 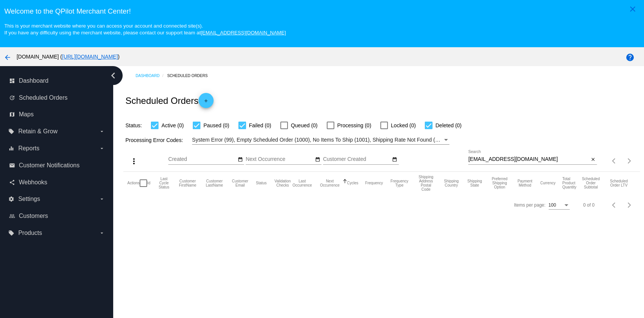 What do you see at coordinates (191, 76) in the screenshot?
I see `a: Scheduled Orders` at bounding box center [191, 76].